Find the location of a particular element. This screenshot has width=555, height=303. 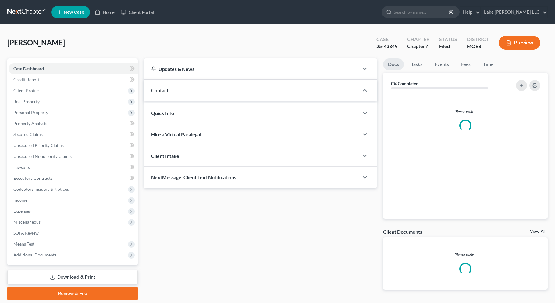

button: Preview is located at coordinates (519, 43).